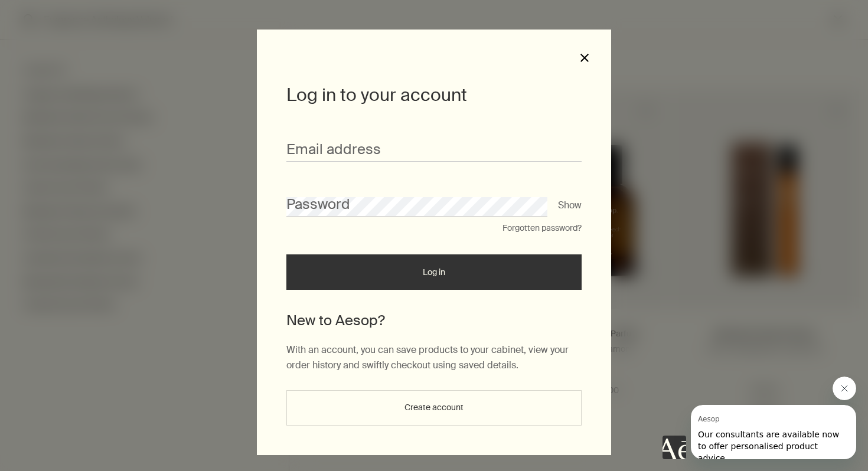 Image resolution: width=868 pixels, height=471 pixels. I want to click on h1: Log in to your account, so click(434, 95).